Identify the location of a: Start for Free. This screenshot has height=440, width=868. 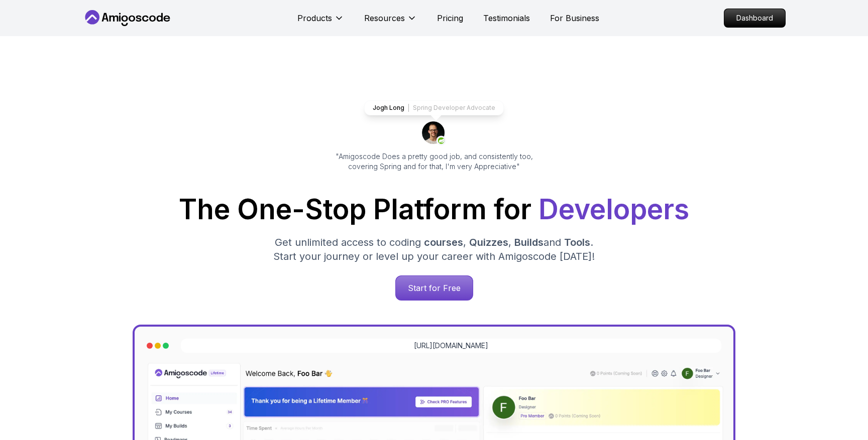
(434, 288).